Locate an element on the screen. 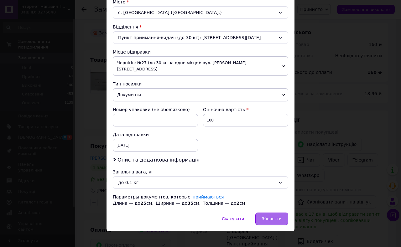 Image resolution: width=401 pixels, height=247 pixels. span: Скасувати is located at coordinates (233, 218).